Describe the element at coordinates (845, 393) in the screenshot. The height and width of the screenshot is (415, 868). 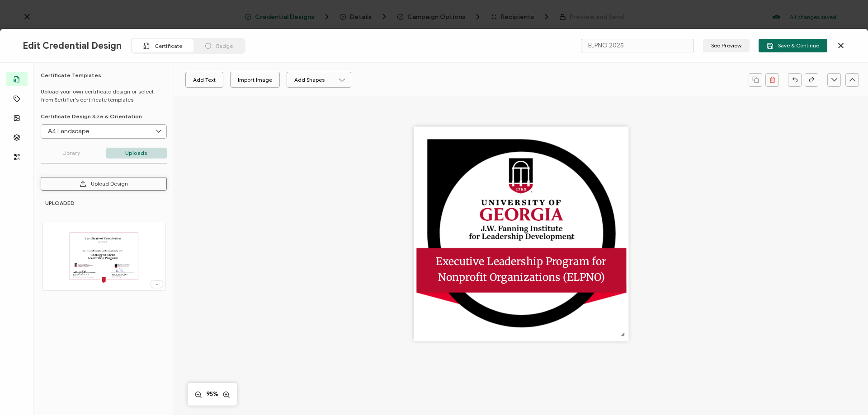
I see `div: Chat Widget` at that location.